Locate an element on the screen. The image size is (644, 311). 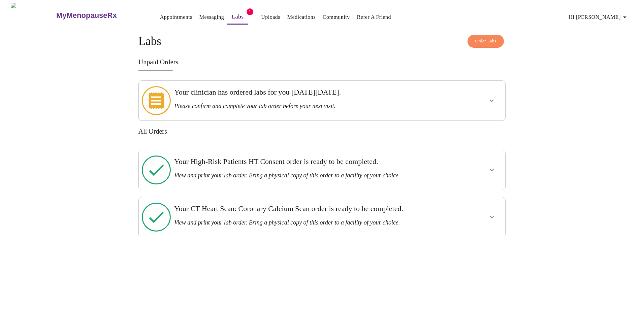
button: Order Labs is located at coordinates (486, 41).